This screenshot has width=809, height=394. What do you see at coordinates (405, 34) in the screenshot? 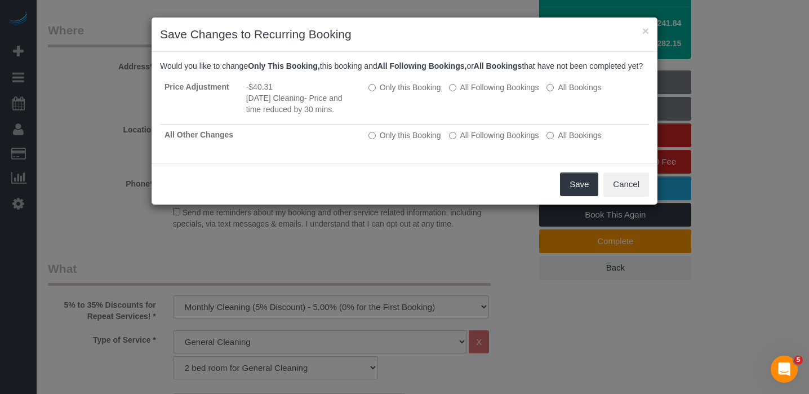
I see `h3: Save Changes to Recurring Booking` at bounding box center [405, 34].